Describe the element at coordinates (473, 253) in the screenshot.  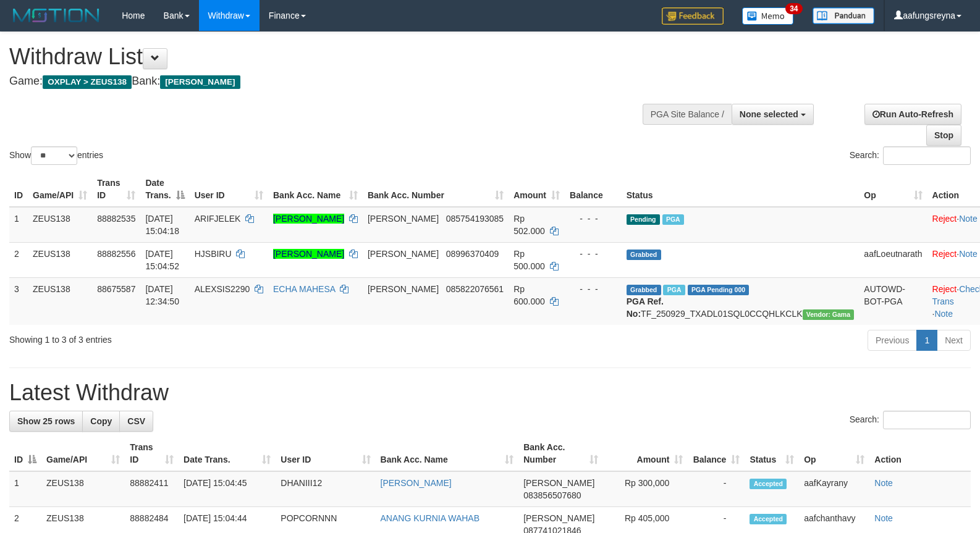
I see `span: Copy 08996370409 to clipboard` at that location.